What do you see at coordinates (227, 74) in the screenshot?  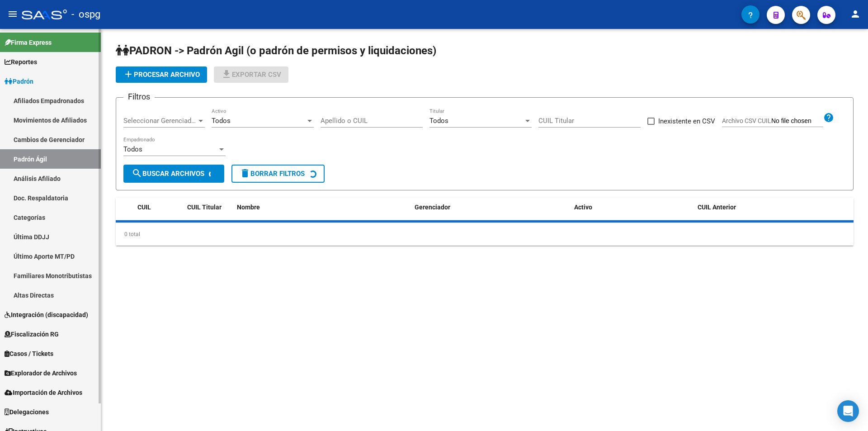 I see `mat-icon: file_download` at bounding box center [227, 74].